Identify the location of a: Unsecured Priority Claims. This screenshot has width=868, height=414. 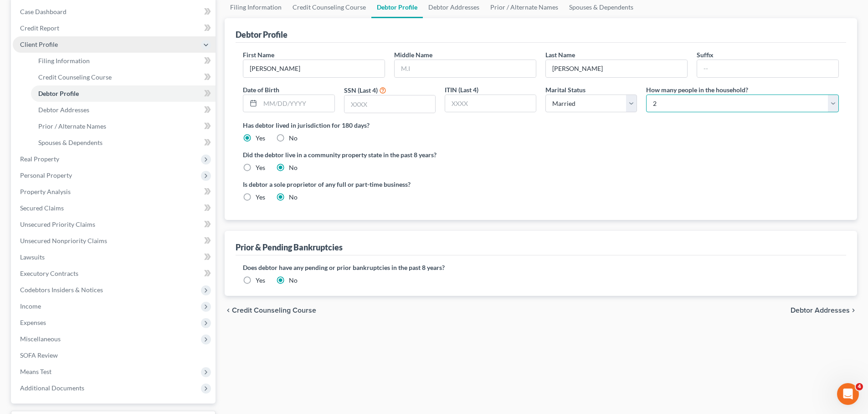
(114, 224).